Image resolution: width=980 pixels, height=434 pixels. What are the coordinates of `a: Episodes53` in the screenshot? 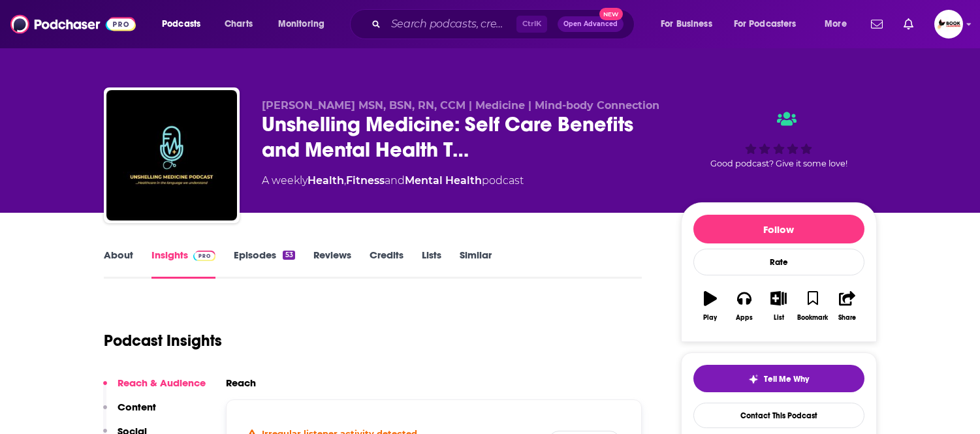 It's located at (264, 264).